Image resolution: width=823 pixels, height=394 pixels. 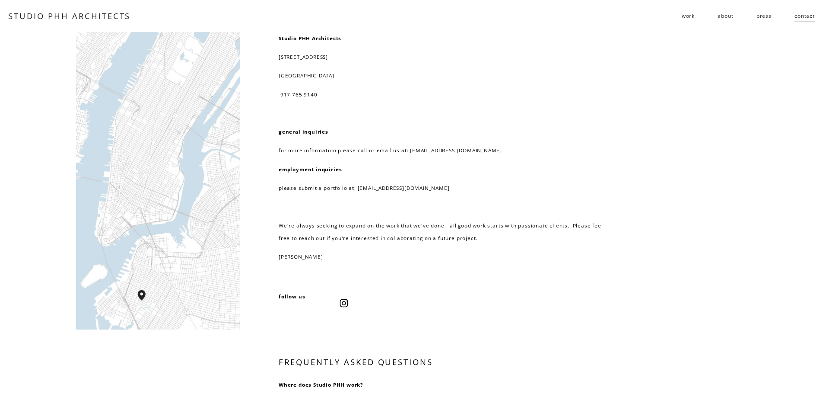 What do you see at coordinates (445, 232) in the screenshot?
I see `p: We're always seeking to expand on the work that we've done - all good work starts with passionate...` at bounding box center [445, 232].